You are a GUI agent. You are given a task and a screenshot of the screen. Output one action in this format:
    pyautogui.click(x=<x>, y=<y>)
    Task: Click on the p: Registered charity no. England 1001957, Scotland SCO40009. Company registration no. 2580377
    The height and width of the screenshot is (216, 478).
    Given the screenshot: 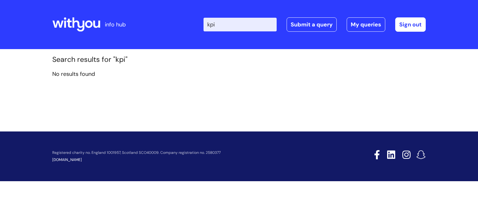 What is the action you would take?
    pyautogui.click(x=191, y=153)
    